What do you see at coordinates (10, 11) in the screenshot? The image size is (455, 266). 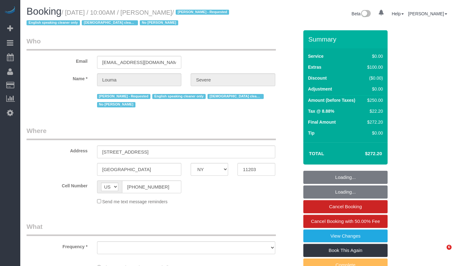 I see `img: Automaid Logo` at bounding box center [10, 11].